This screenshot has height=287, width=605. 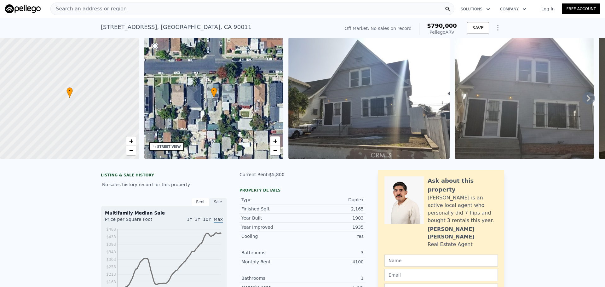 I want to click on div: Year Built, so click(x=272, y=218).